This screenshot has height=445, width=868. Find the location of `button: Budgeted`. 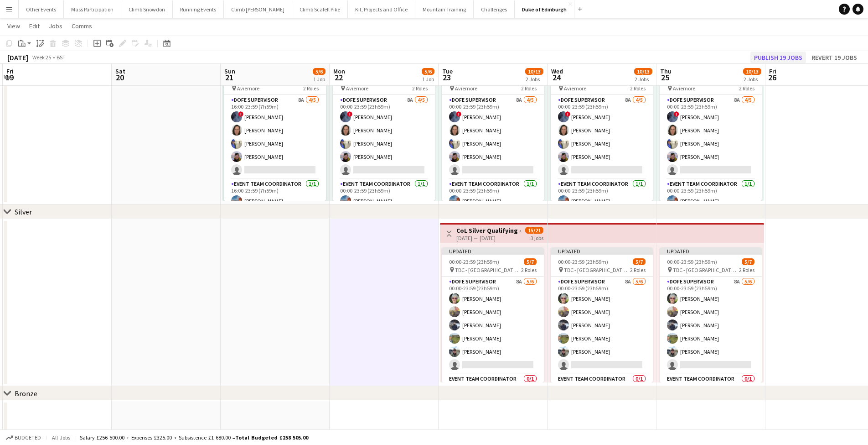

button: Budgeted is located at coordinates (23, 438).